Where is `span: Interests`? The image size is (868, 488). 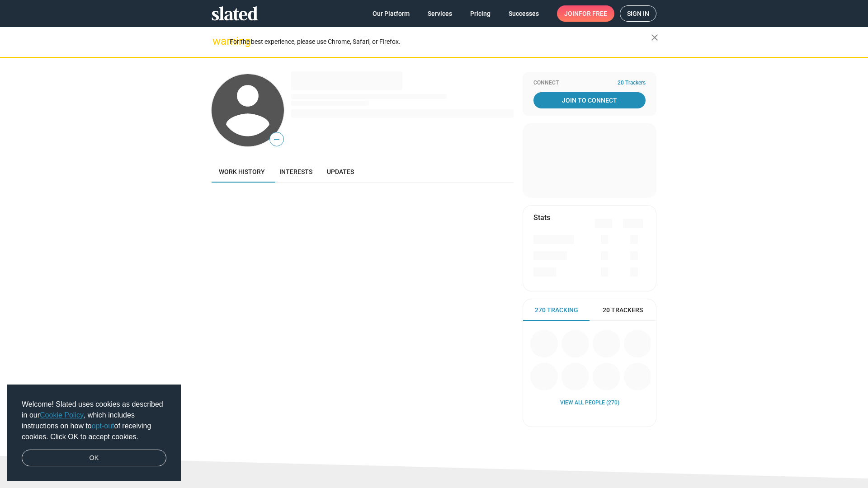
span: Interests is located at coordinates (295, 172).